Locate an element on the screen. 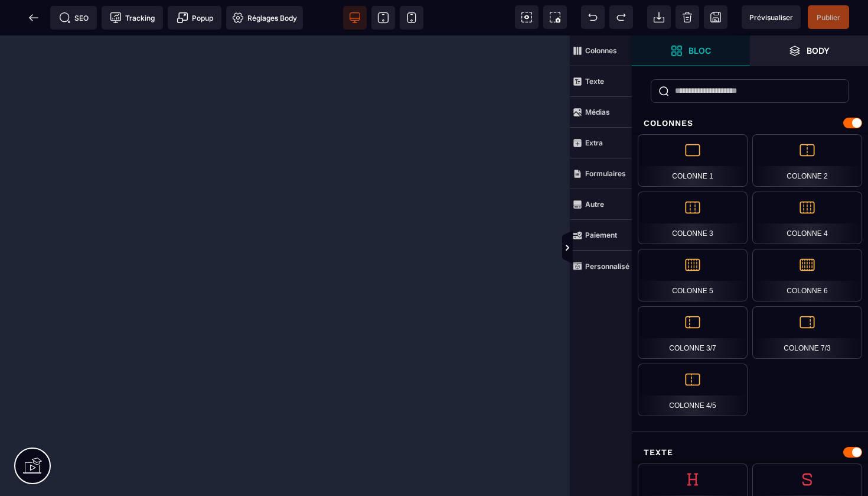 This screenshot has height=496, width=868. strong: Personnalisé is located at coordinates (607, 266).